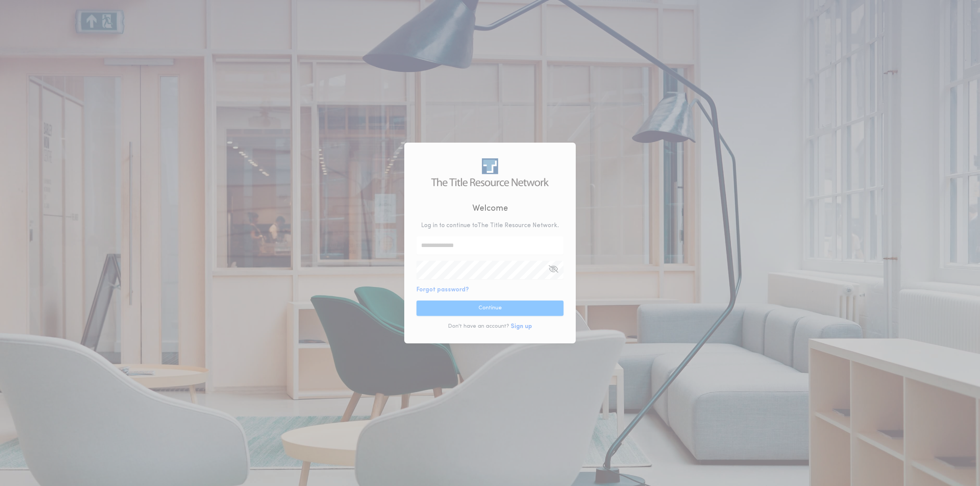  Describe the element at coordinates (442, 290) in the screenshot. I see `button: Forgot password?` at that location.